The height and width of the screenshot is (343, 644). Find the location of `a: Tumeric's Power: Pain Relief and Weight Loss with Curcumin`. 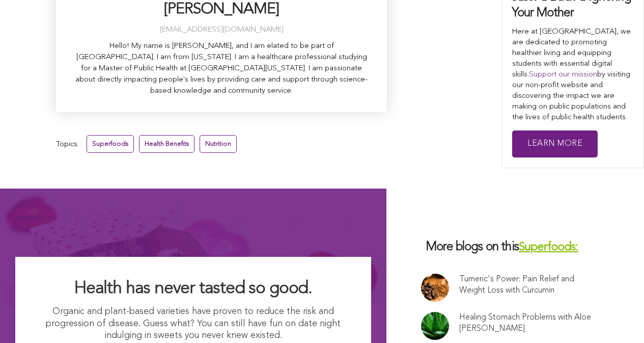

a: Tumeric's Power: Pain Relief and Weight Loss with Curcumin is located at coordinates (529, 285).